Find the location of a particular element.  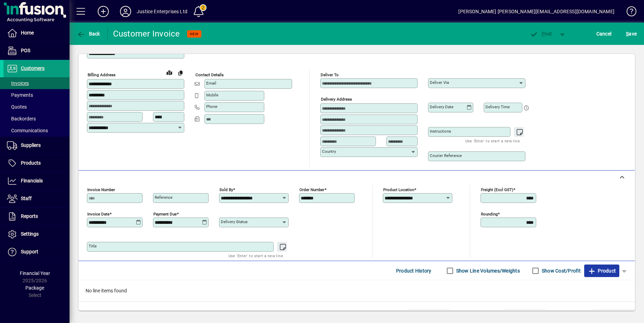

label: Show Cost/Profit is located at coordinates (560, 271).